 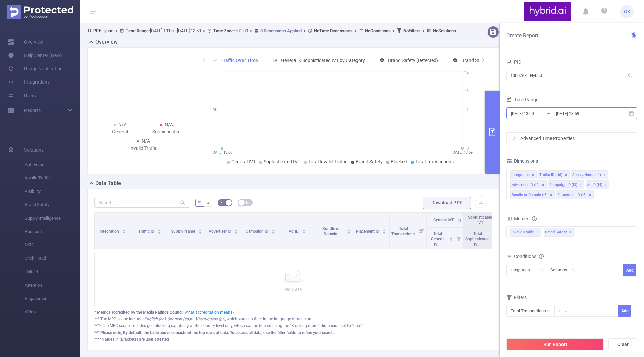 I want to click on span: OK, so click(x=626, y=12).